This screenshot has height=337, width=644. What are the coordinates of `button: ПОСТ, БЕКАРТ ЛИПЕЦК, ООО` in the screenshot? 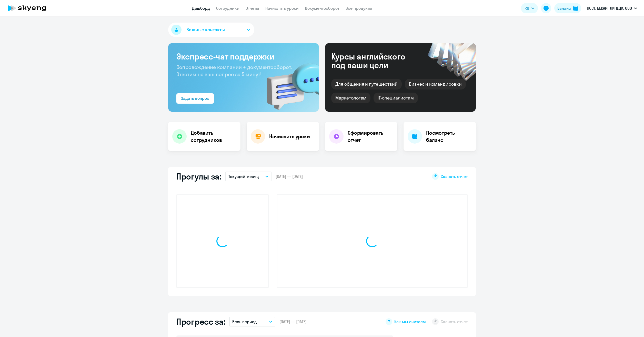 It's located at (612, 8).